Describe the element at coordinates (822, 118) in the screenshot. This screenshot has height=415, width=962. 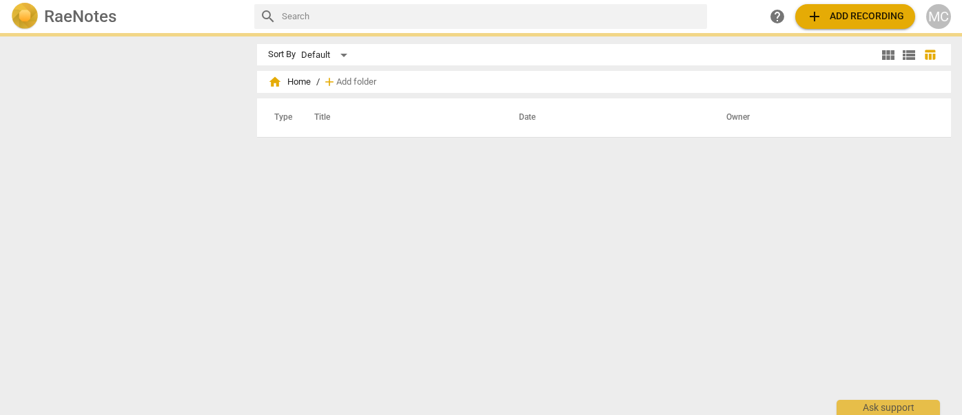
I see `th: Owner` at that location.